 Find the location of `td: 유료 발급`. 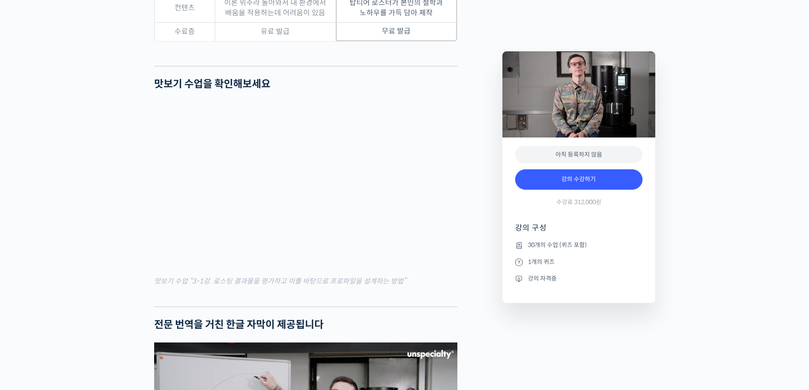

td: 유료 발급 is located at coordinates (275, 32).